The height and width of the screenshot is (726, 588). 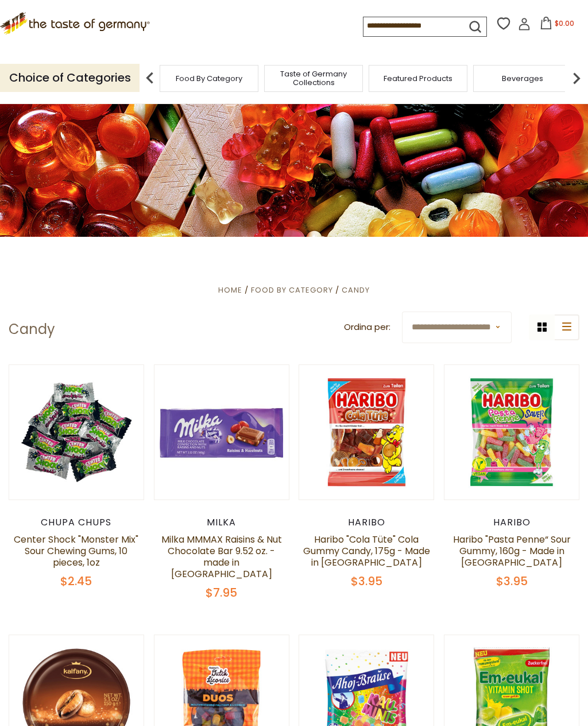 What do you see at coordinates (314, 78) in the screenshot?
I see `span: Taste of Germany Collections` at bounding box center [314, 78].